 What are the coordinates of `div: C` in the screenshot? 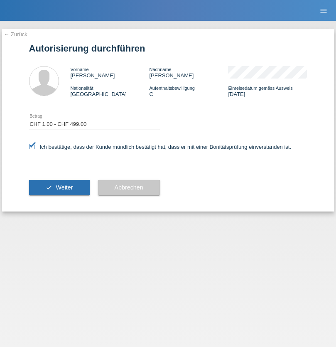 It's located at (189, 91).